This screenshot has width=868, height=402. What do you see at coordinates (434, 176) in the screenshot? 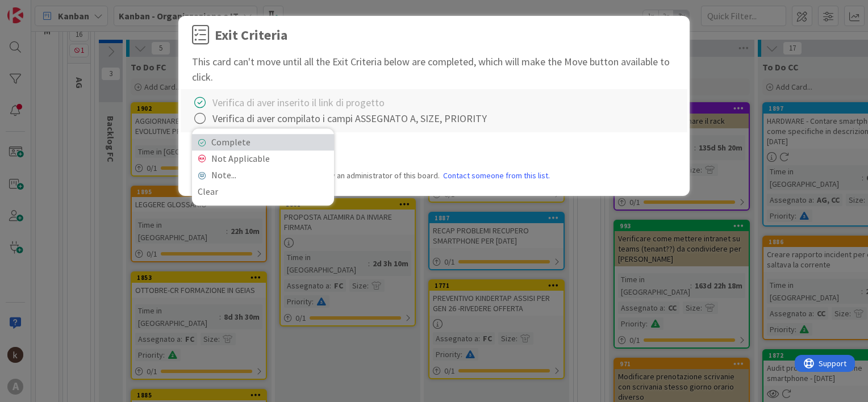
I see `div: Note: Exit Criteria is a board setting set by an administrator of this board.` at bounding box center [434, 176].